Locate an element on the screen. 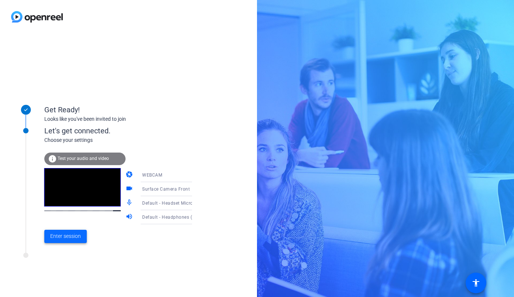 The width and height of the screenshot is (514, 297). span: Default - Headset Microphone (3.5mm connector) (Surface High Definition Audio) is located at coordinates (230, 203).